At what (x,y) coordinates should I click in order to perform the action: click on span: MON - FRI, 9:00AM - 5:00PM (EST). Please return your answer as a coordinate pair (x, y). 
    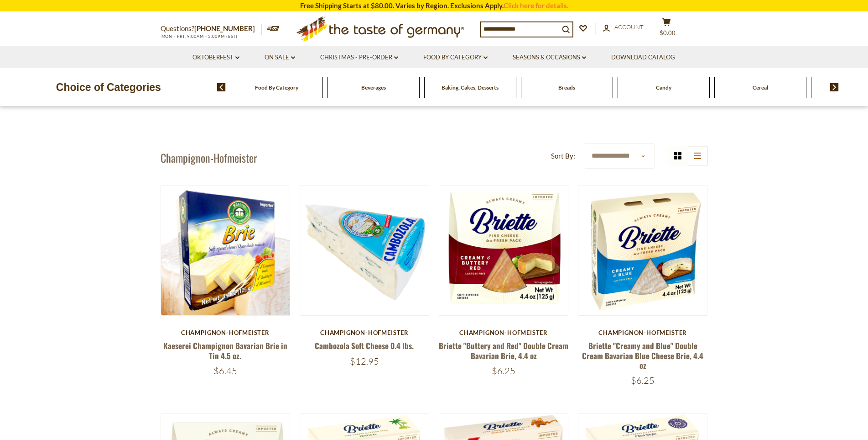
    Looking at the image, I should click on (199, 36).